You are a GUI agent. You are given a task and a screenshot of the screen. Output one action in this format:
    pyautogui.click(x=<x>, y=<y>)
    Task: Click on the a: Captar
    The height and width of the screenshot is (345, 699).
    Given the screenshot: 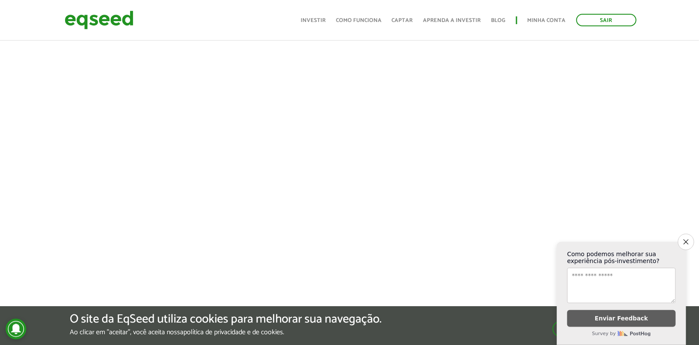 What is the action you would take?
    pyautogui.click(x=402, y=20)
    